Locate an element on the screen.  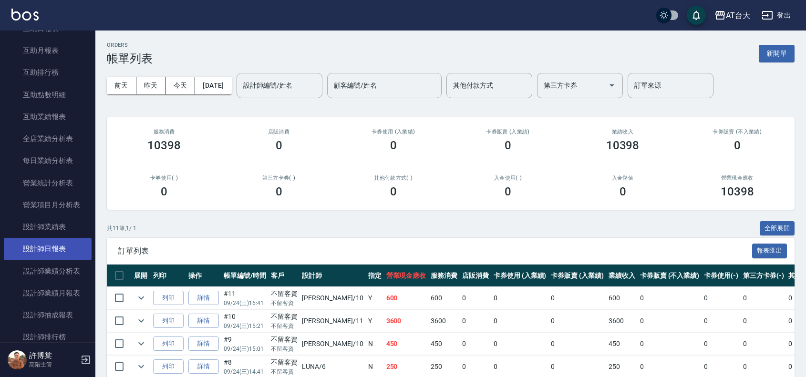
p: 高階主管 is located at coordinates (53, 365).